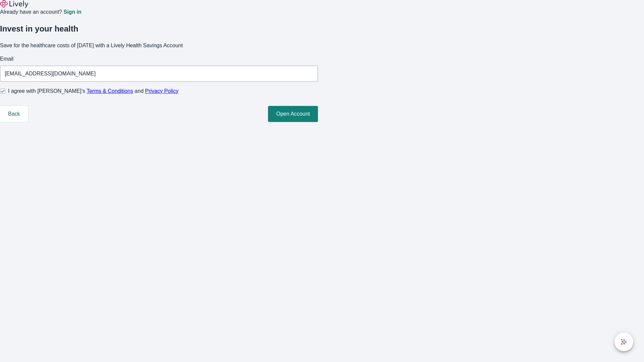 The width and height of the screenshot is (644, 362). Describe the element at coordinates (162, 91) in the screenshot. I see `a: Privacy Policy` at that location.